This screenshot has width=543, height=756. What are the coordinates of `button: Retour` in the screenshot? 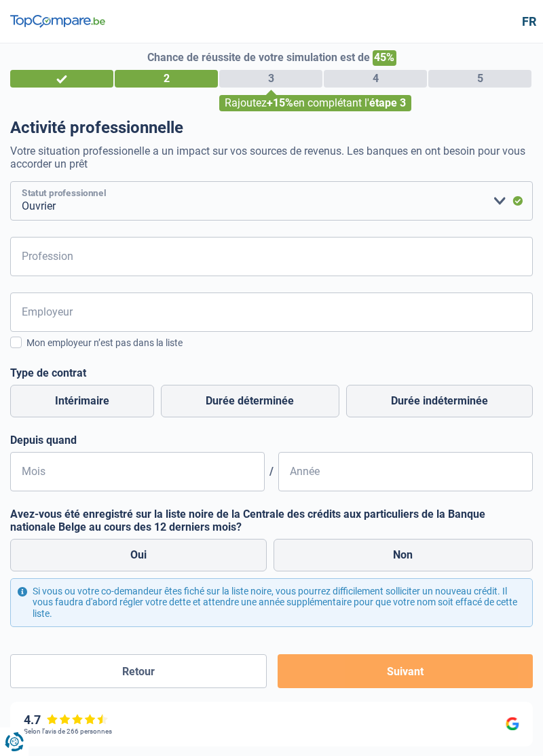 It's located at (138, 672).